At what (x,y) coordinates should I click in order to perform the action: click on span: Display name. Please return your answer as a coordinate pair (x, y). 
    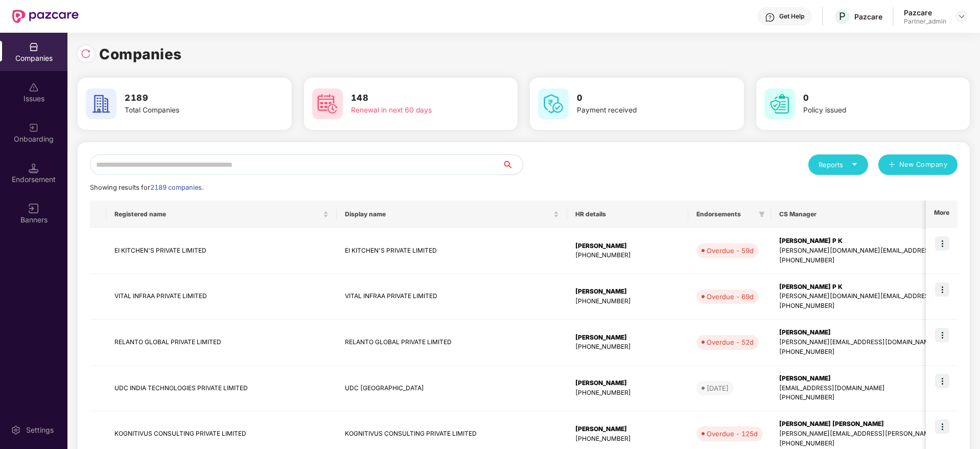
    Looking at the image, I should click on (448, 214).